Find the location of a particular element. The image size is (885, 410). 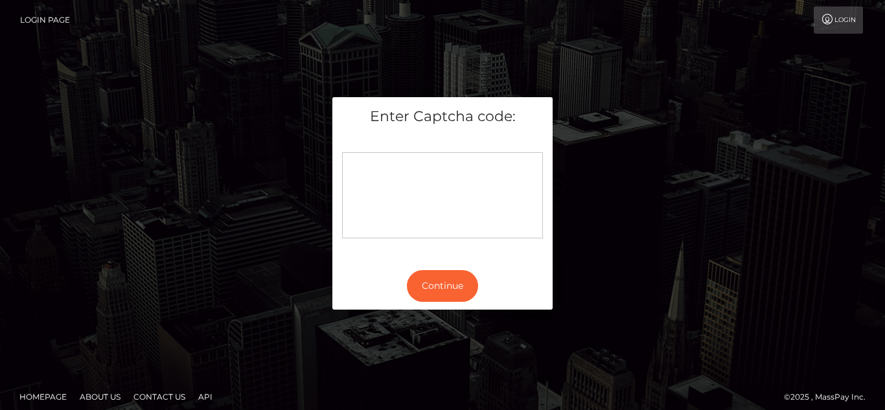

a: Homepage is located at coordinates (43, 396).